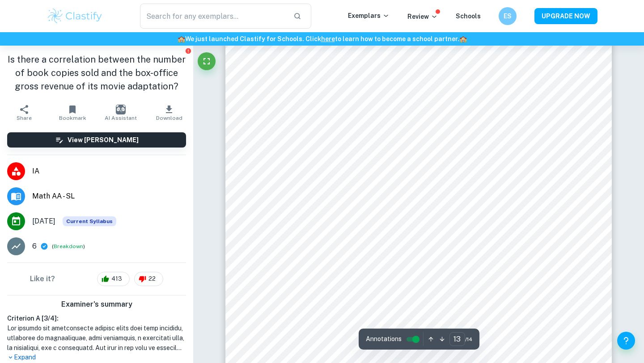  What do you see at coordinates (42, 279) in the screenshot?
I see `h6: Like it?` at bounding box center [42, 279].